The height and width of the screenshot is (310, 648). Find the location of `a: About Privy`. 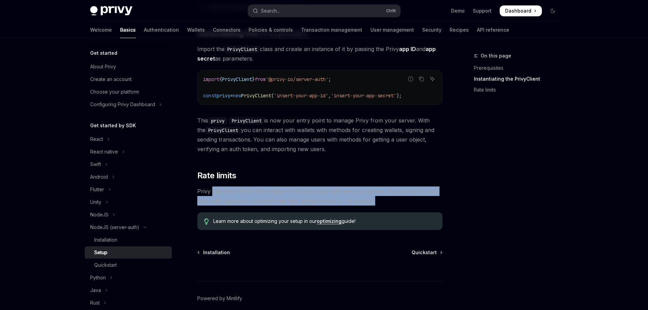

a: About Privy is located at coordinates (128, 67).